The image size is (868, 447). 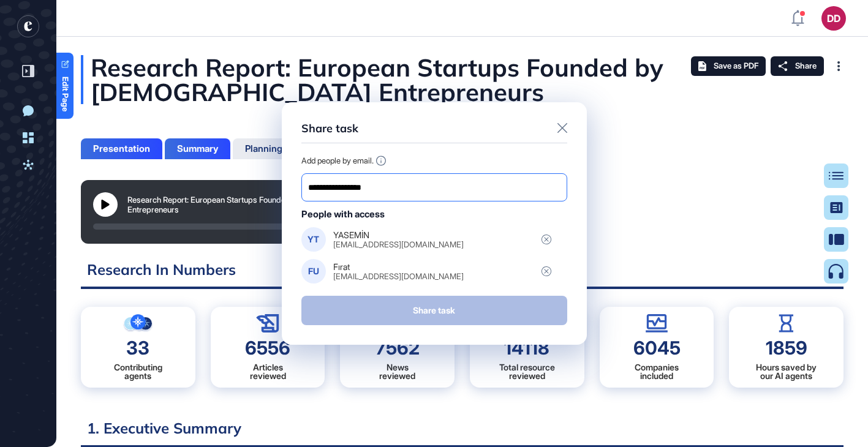 I want to click on div: YASEMİN, so click(x=398, y=235).